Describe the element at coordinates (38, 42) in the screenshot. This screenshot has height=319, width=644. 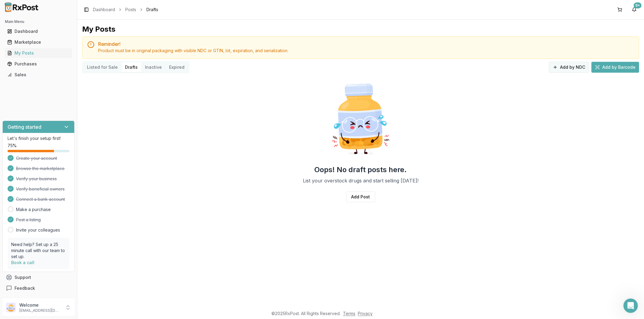
I see `div: Marketplace` at that location.